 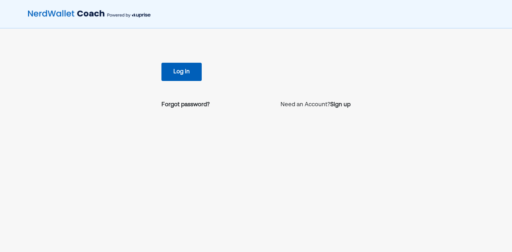 I want to click on div: Forgot password?, so click(x=186, y=105).